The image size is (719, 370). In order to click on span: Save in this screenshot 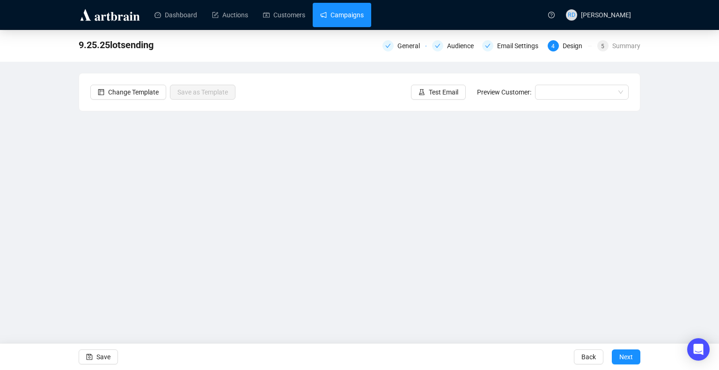, I will do `click(103, 357)`.